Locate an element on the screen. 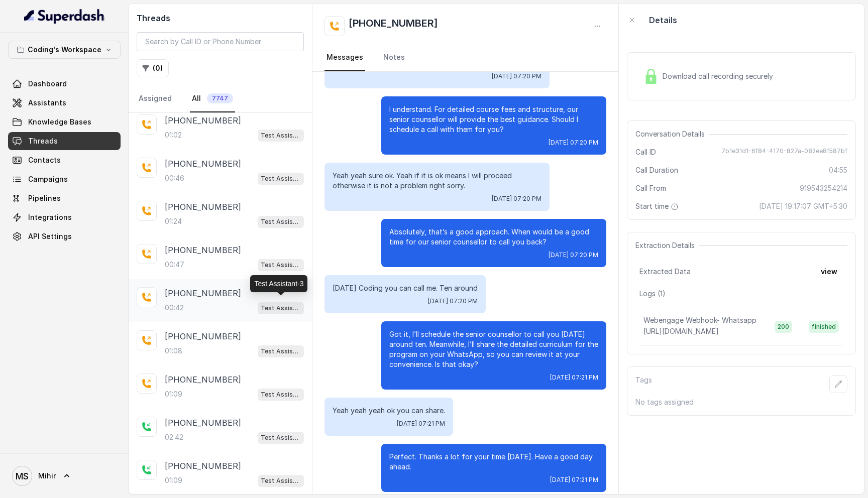 The height and width of the screenshot is (498, 868). a: All7747 is located at coordinates (212, 99).